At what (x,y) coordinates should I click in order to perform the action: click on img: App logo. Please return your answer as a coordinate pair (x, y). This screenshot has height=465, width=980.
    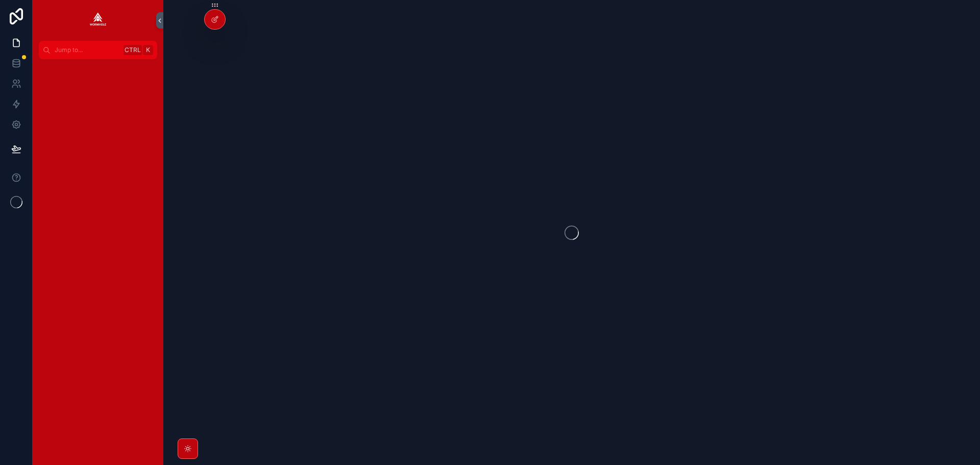
    Looking at the image, I should click on (98, 20).